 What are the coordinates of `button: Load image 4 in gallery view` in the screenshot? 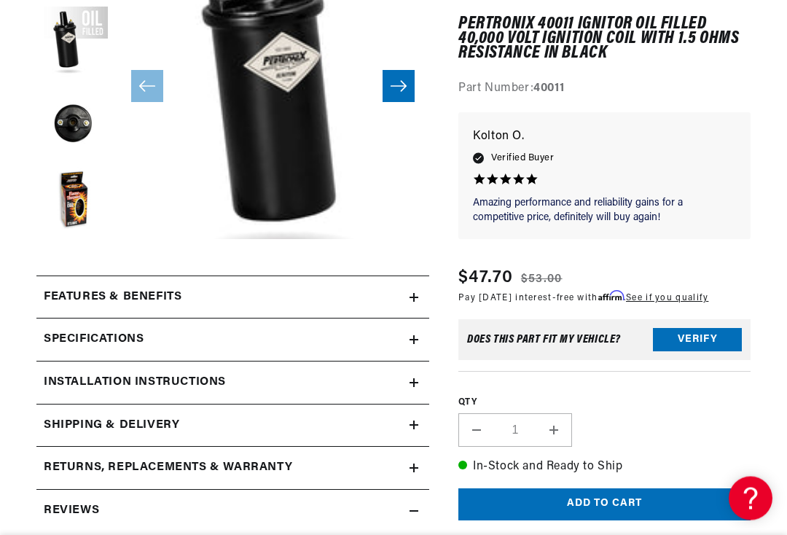 It's located at (73, 204).